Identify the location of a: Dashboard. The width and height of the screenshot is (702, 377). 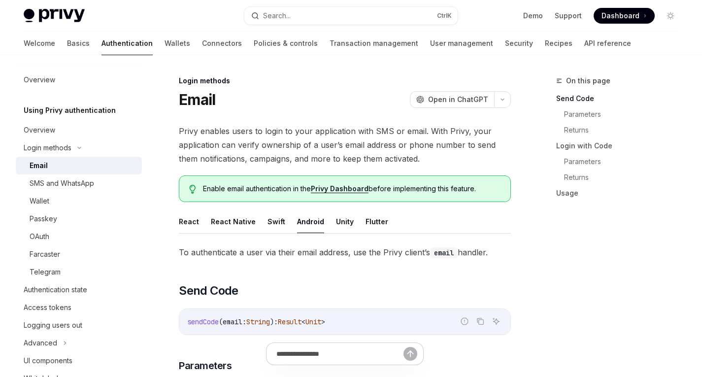
(624, 16).